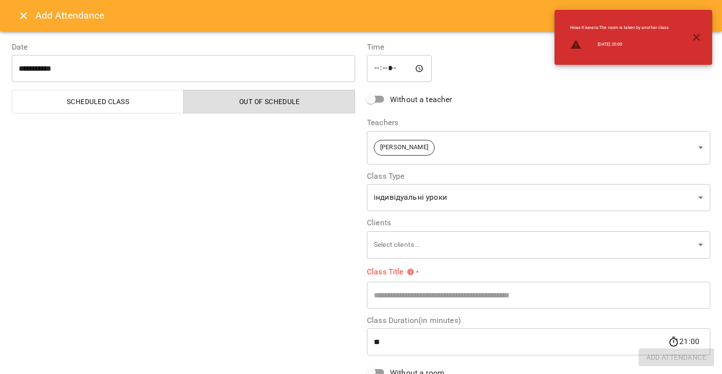 The image size is (722, 374). I want to click on label: Class Duration(in minutes), so click(538, 321).